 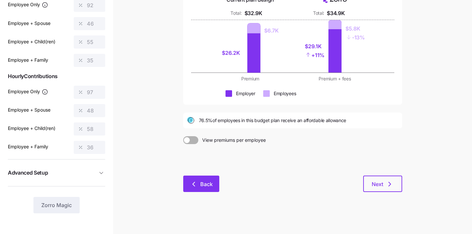 I want to click on div: $26.2K, so click(x=232, y=53).